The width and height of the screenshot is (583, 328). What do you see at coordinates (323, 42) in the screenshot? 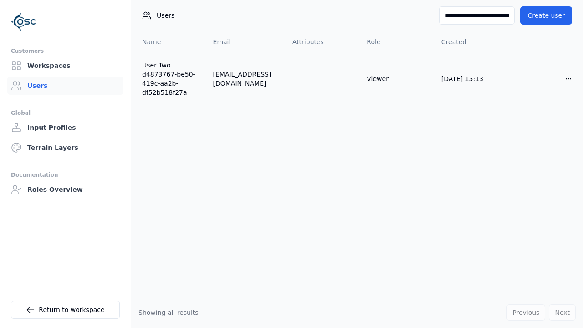
I see `th: Attributes` at bounding box center [323, 42].